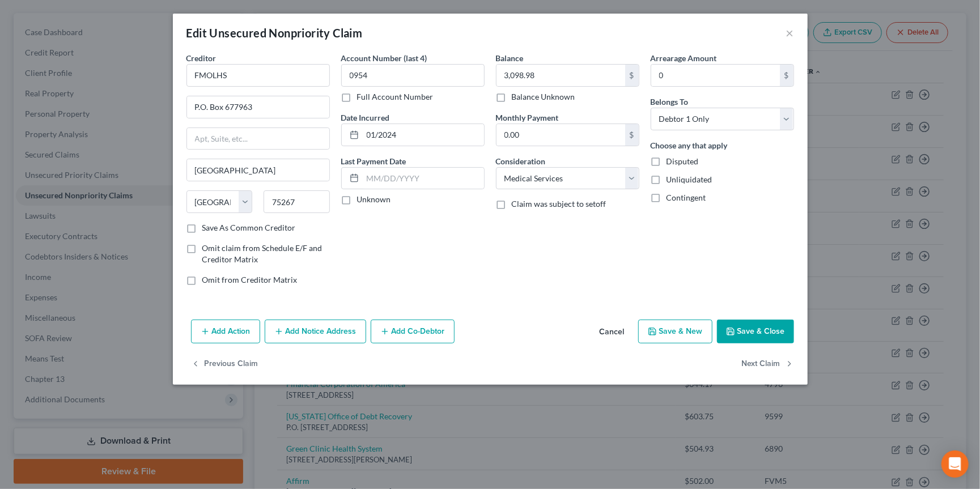 Image resolution: width=980 pixels, height=489 pixels. I want to click on label: Save As Common Creditor, so click(249, 228).